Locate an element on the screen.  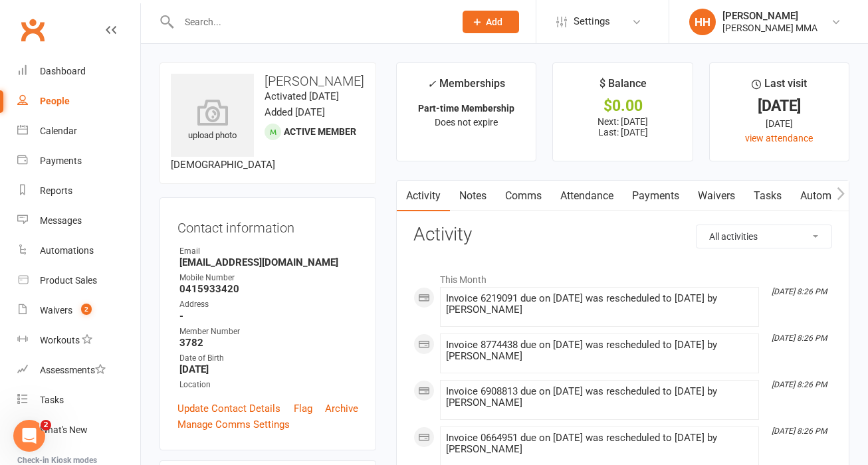
div: Dashboard is located at coordinates (63, 71).